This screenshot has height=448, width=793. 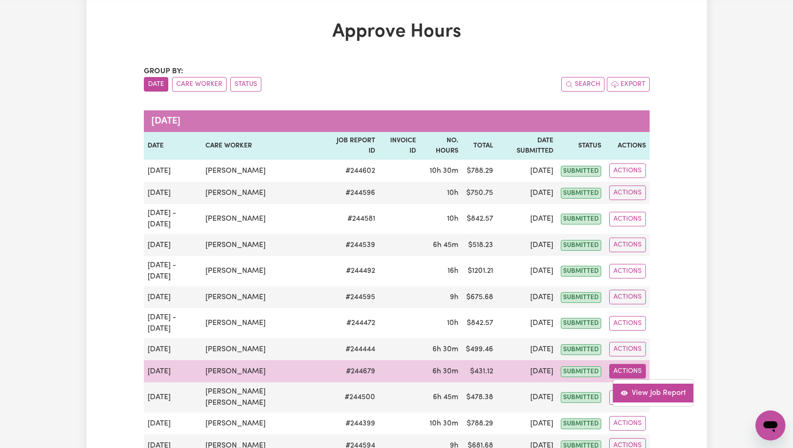 I want to click on td: # 244539, so click(x=352, y=245).